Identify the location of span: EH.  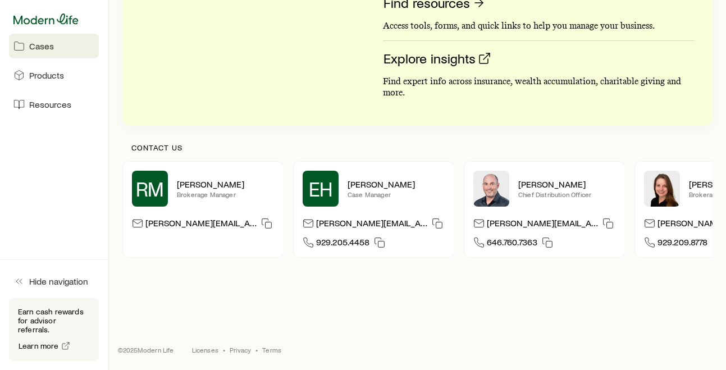
(321, 189).